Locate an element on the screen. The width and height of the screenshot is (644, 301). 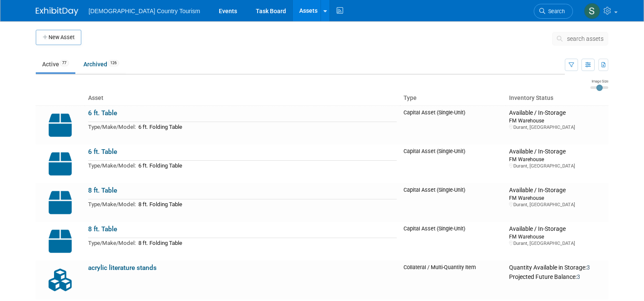
div: Projected Future Balance: is located at coordinates (556, 276).